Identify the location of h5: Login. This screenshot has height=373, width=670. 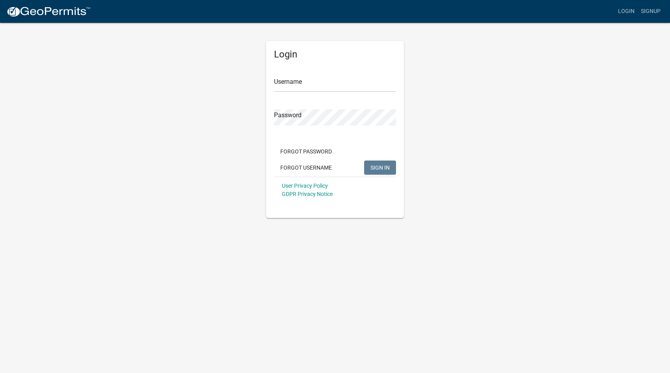
(335, 54).